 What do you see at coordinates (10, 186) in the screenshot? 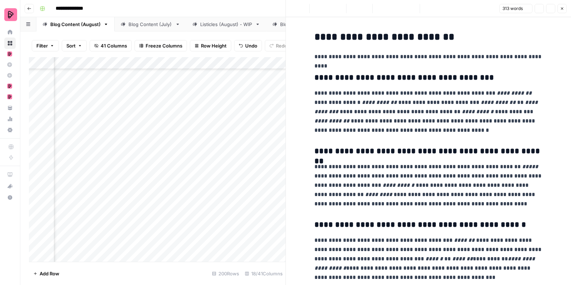
I see `button: What's new?` at bounding box center [10, 186].